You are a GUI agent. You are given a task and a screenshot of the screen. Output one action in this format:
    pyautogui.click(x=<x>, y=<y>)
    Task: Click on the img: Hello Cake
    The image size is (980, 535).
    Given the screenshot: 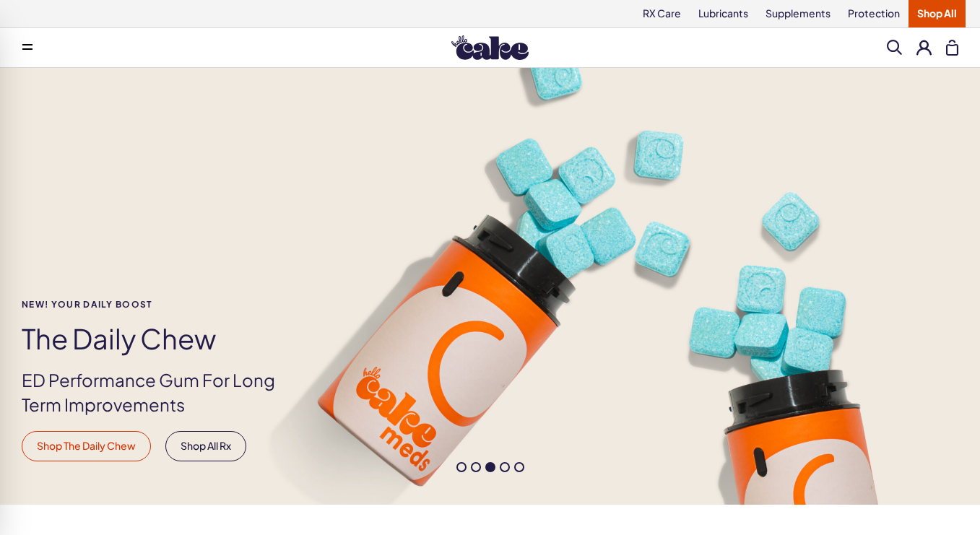 What is the action you would take?
    pyautogui.click(x=490, y=48)
    